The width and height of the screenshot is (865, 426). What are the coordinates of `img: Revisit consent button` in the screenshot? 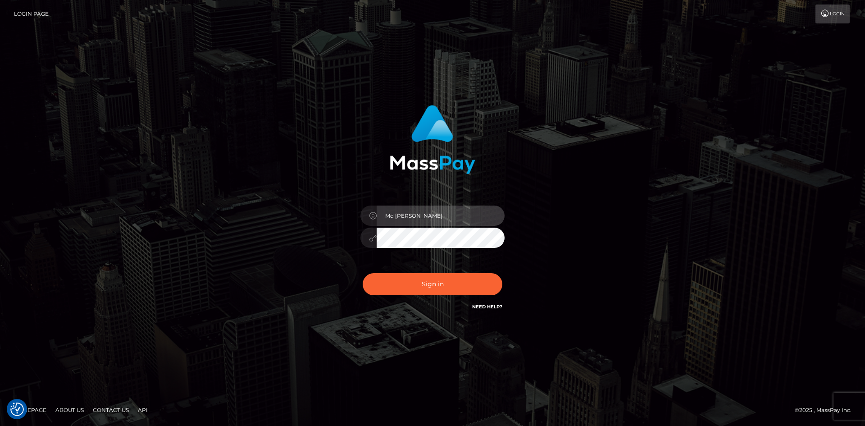 It's located at (17, 409).